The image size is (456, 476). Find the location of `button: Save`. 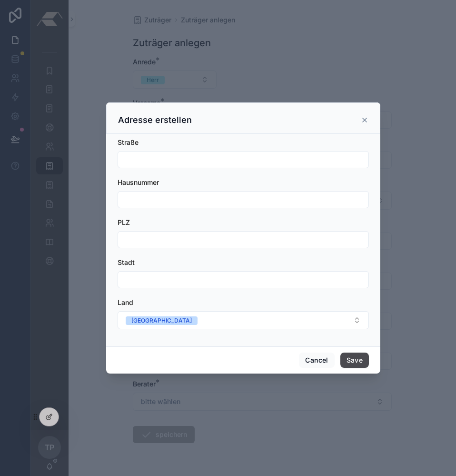

button: Save is located at coordinates (355, 360).